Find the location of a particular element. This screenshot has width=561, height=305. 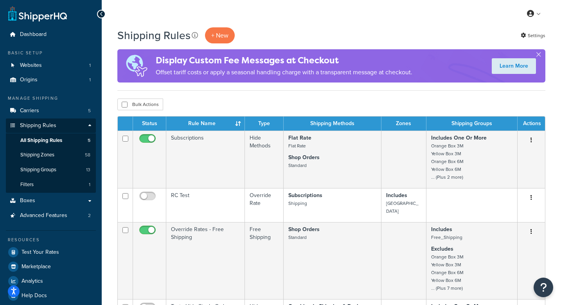

a: Help Docs is located at coordinates (51, 296).